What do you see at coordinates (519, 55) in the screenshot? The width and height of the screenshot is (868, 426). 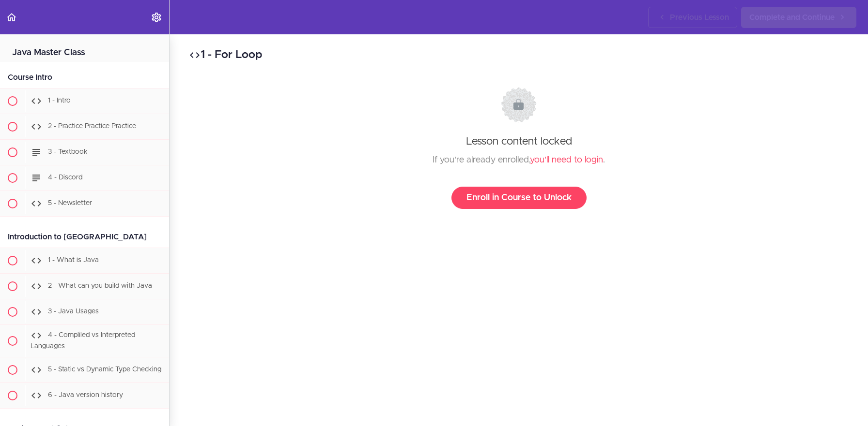 I see `h2: 1 - For Loop` at bounding box center [519, 55].